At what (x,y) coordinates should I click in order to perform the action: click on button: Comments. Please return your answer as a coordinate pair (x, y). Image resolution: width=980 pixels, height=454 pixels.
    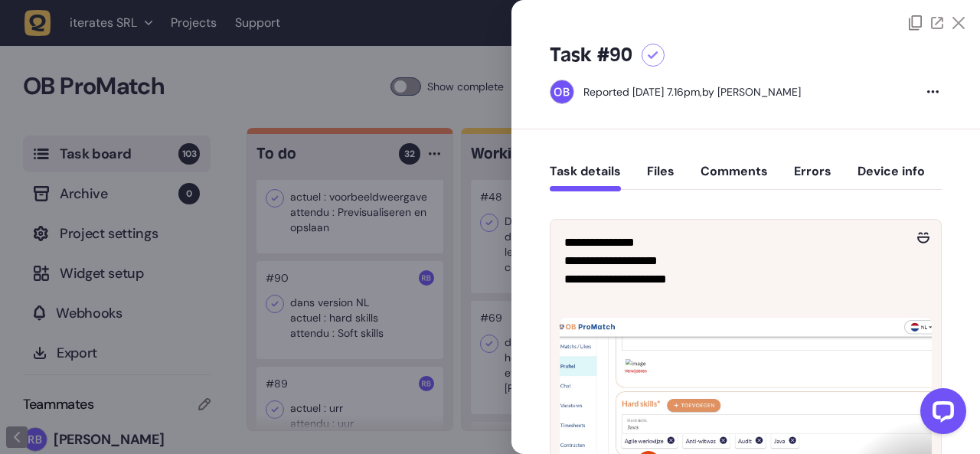
    Looking at the image, I should click on (735, 178).